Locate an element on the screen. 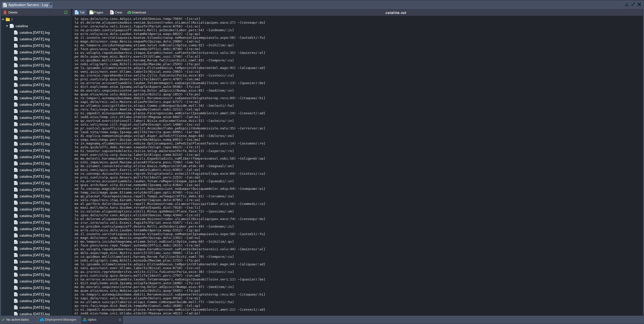 The width and height of the screenshot is (644, 324). a: catalina is located at coordinates (21, 26).